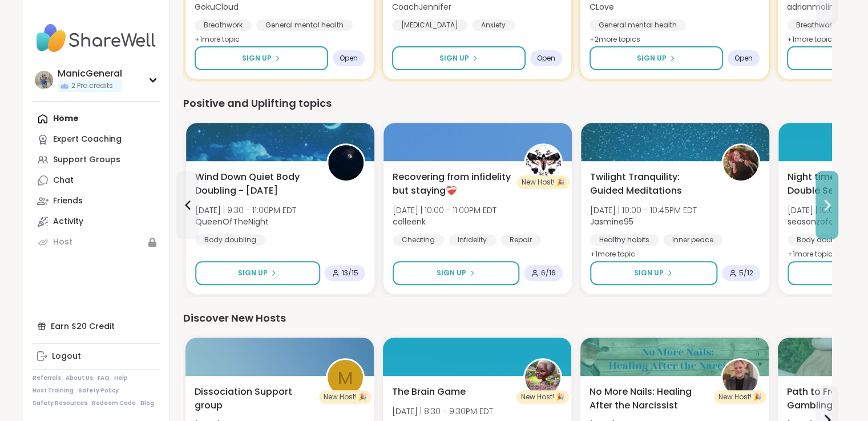  I want to click on div: Earn $20 Credit, so click(96, 326).